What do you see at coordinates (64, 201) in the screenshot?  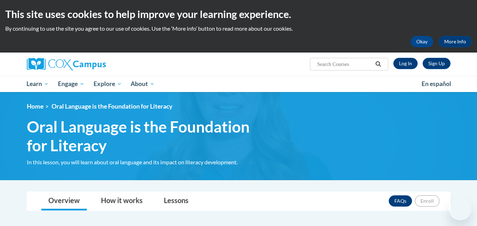 I see `a: Overview` at bounding box center [64, 201].